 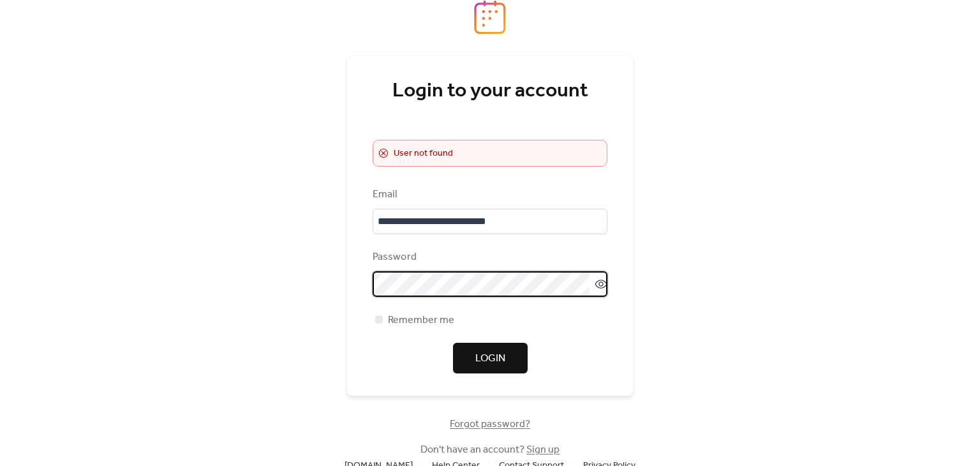 What do you see at coordinates (489, 195) in the screenshot?
I see `div: Email` at bounding box center [489, 195].